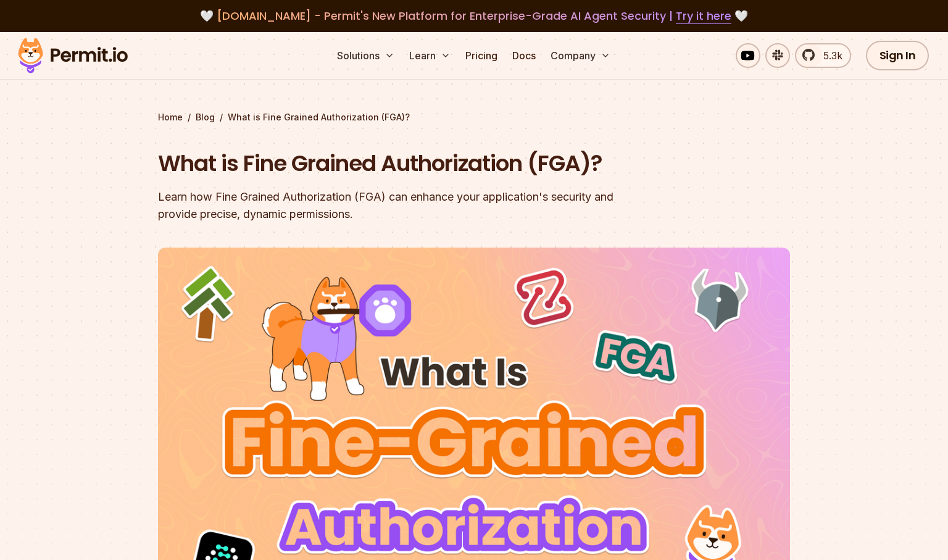 The height and width of the screenshot is (560, 948). What do you see at coordinates (823, 56) in the screenshot?
I see `a: 5.3k` at bounding box center [823, 56].